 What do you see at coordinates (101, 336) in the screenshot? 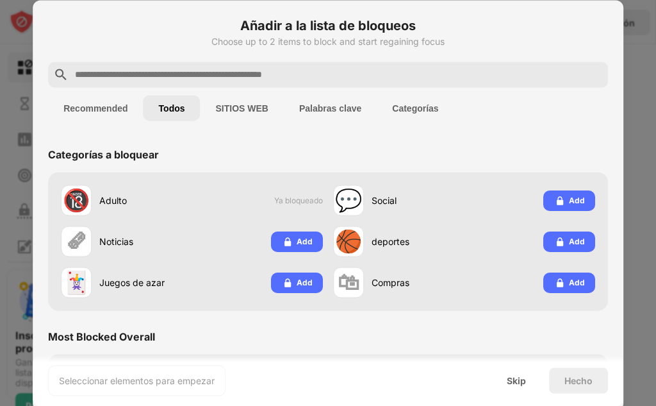
I see `div: Most Blocked Overall` at bounding box center [101, 336].